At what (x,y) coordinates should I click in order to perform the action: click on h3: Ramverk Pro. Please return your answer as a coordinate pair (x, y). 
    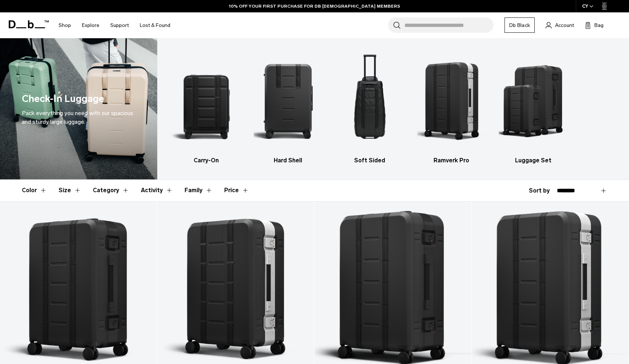
    Looking at the image, I should click on (452, 161).